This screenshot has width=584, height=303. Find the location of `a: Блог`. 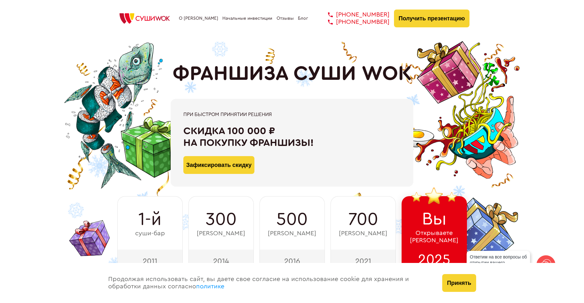

a: Блог is located at coordinates (303, 18).